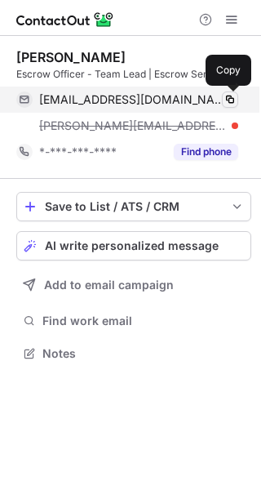  I want to click on button: save-profile-one-click, so click(134, 207).